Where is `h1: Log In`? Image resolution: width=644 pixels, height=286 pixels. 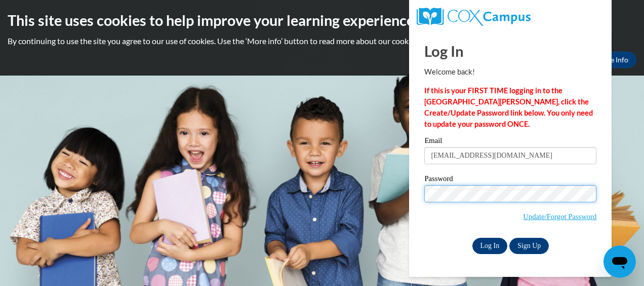 h1: Log In is located at coordinates (510, 51).